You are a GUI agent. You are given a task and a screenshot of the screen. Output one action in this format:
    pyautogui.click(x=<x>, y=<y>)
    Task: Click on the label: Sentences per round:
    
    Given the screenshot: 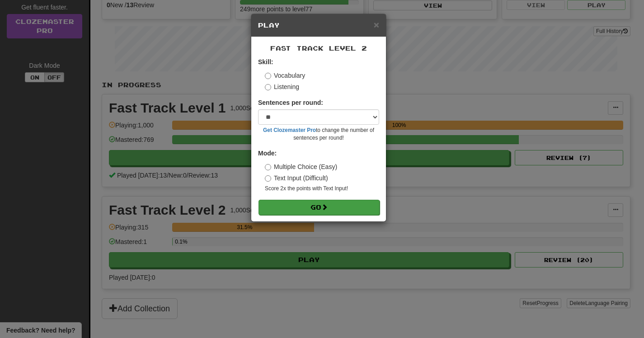 What is the action you would take?
    pyautogui.click(x=291, y=103)
    